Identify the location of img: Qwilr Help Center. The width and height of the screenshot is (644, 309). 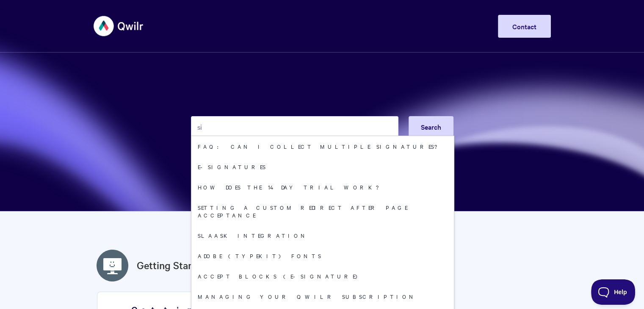
(118, 26).